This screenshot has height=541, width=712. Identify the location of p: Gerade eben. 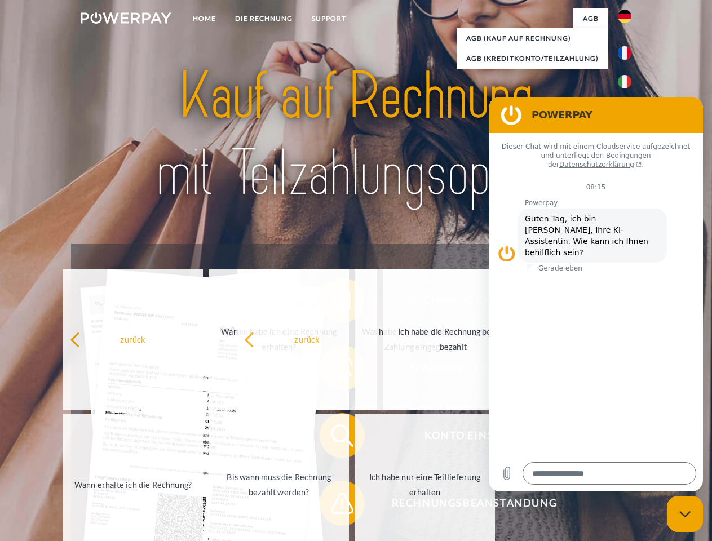
(72, 171).